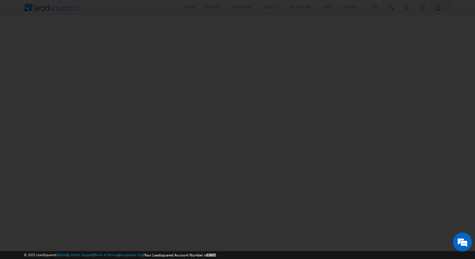  What do you see at coordinates (106, 254) in the screenshot?
I see `a: Terms of Service` at bounding box center [106, 254].